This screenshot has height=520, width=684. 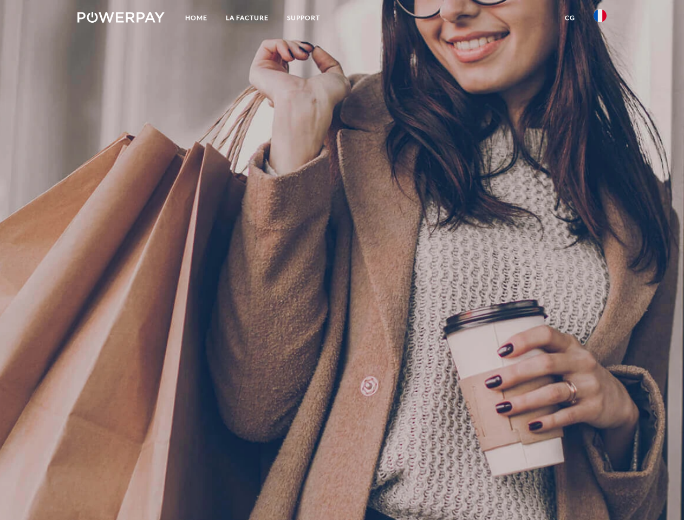 What do you see at coordinates (121, 17) in the screenshot?
I see `img: logo-powerpay-white.svg` at bounding box center [121, 17].